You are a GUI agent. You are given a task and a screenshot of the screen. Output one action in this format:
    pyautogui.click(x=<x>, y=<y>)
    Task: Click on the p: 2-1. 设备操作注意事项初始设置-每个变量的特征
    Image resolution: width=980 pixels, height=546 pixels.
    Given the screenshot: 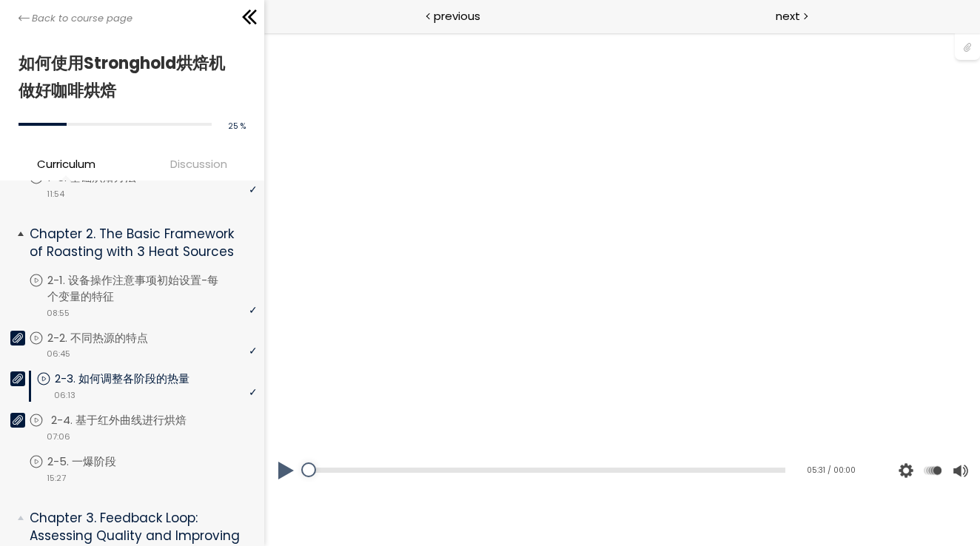 What is the action you would take?
    pyautogui.click(x=152, y=288)
    